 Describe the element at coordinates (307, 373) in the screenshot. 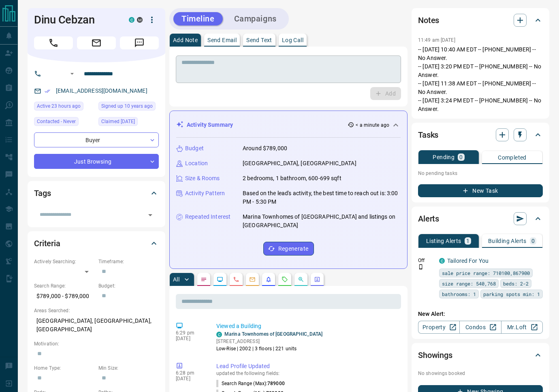

I see `p: updated the following fields:` at that location.